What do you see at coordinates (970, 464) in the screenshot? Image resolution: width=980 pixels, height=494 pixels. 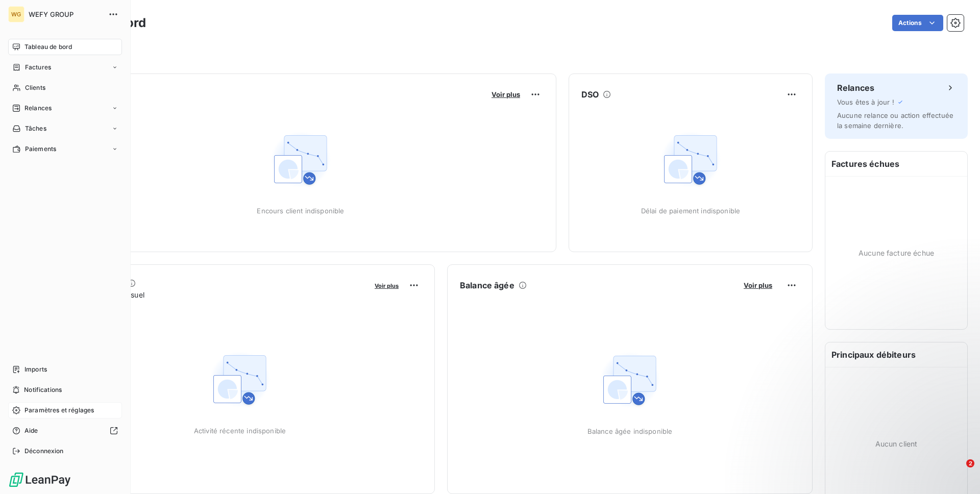 I see `span: 2` at bounding box center [970, 464].